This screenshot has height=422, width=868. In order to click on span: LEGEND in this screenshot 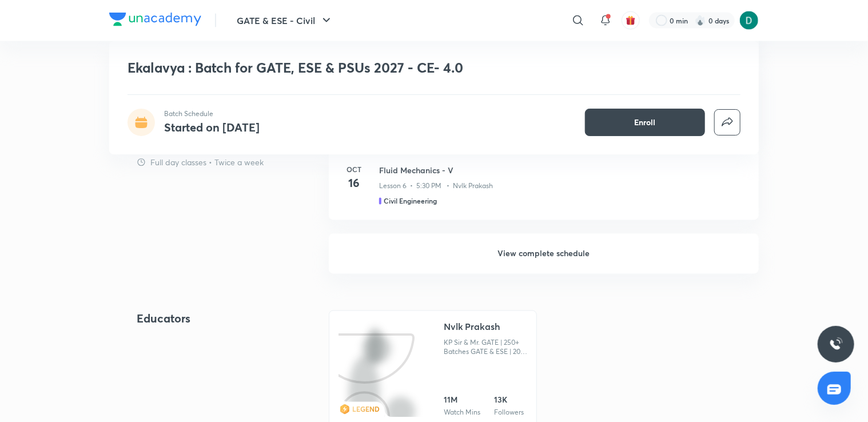, I will do `click(366, 410)`.